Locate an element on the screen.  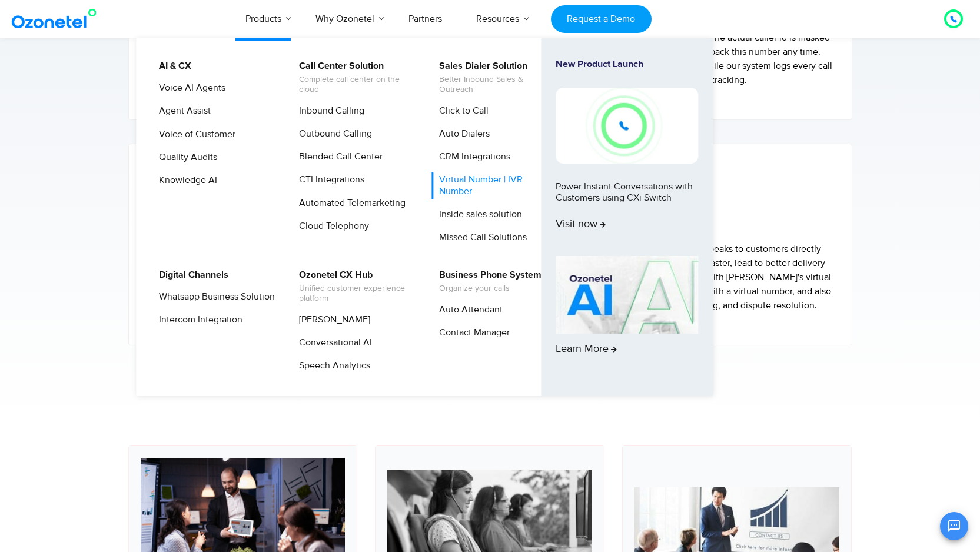
a: Outbound Calling is located at coordinates (332, 134).